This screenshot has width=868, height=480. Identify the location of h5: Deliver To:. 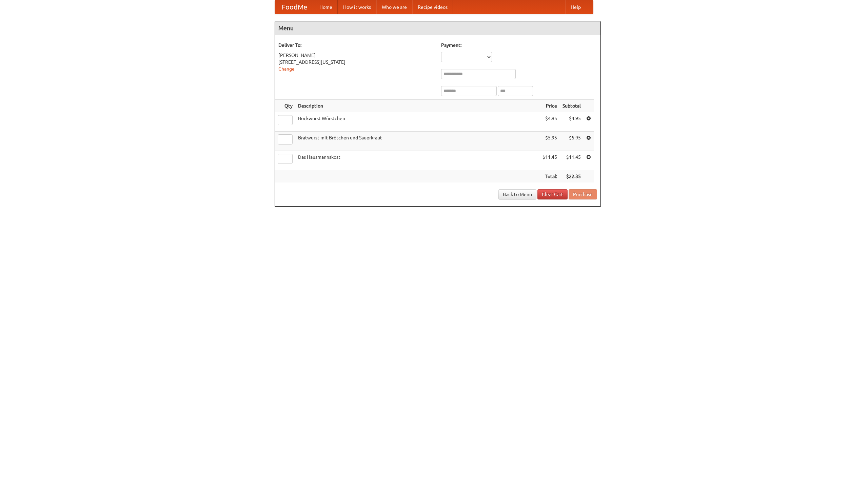
(357, 45).